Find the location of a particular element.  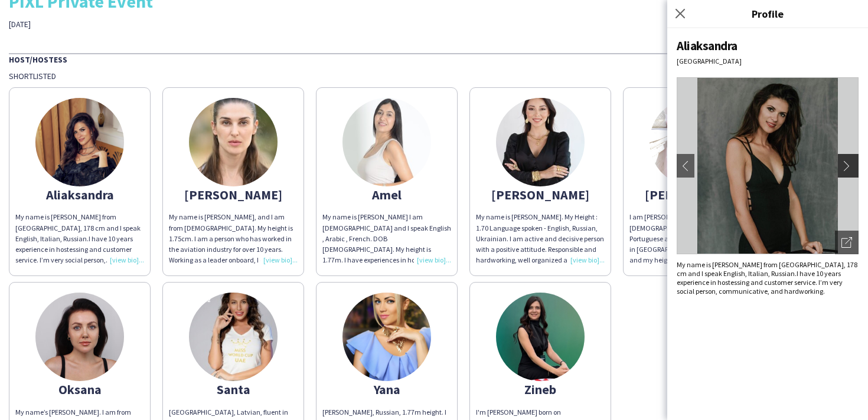

img: thumb-66b264d8949b5.jpeg is located at coordinates (387, 142).